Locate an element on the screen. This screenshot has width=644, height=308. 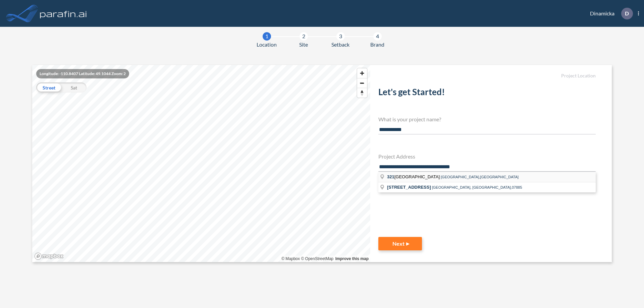
div: 1 is located at coordinates (267, 36).